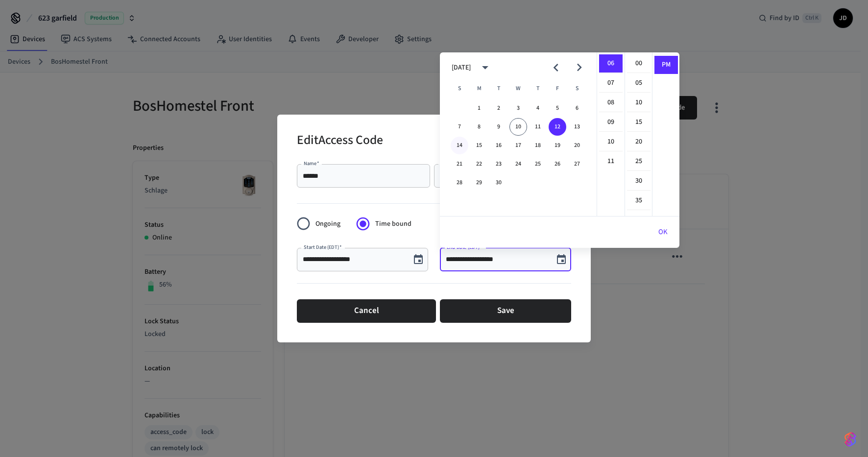 The height and width of the screenshot is (457, 868). What do you see at coordinates (611, 142) in the screenshot?
I see `li: 10 hours` at bounding box center [611, 142].